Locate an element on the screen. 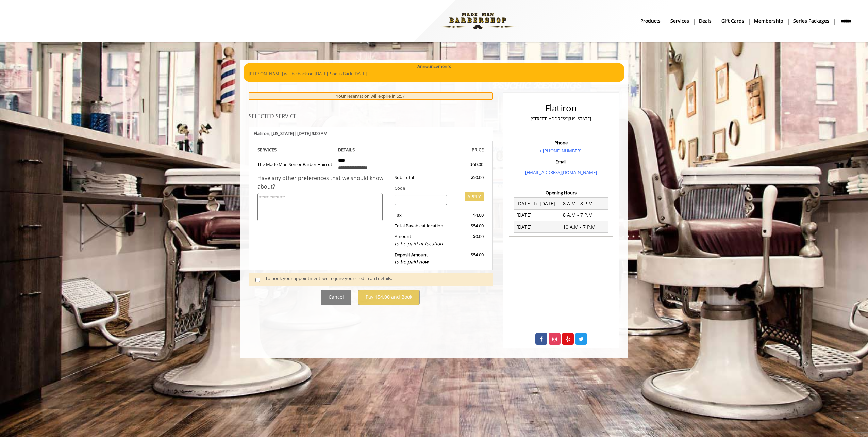 This screenshot has width=868, height=437. h3: Phone is located at coordinates (561, 143).